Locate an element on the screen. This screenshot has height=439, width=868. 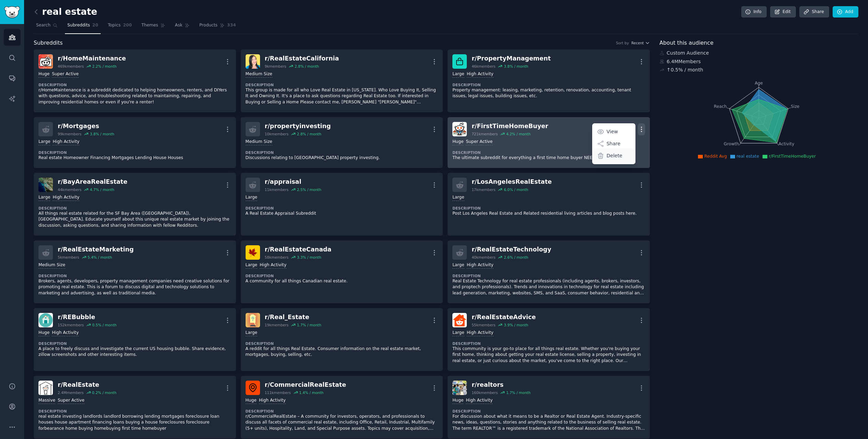
p: A place to freely discuss and investigate the current US housing bubble. Share evidence, zillow s... is located at coordinates (135, 352).